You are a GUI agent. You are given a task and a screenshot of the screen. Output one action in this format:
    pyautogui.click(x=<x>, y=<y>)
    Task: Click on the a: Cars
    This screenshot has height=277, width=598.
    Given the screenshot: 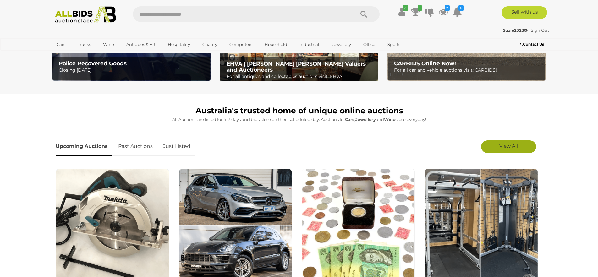 What is the action you would take?
    pyautogui.click(x=61, y=44)
    